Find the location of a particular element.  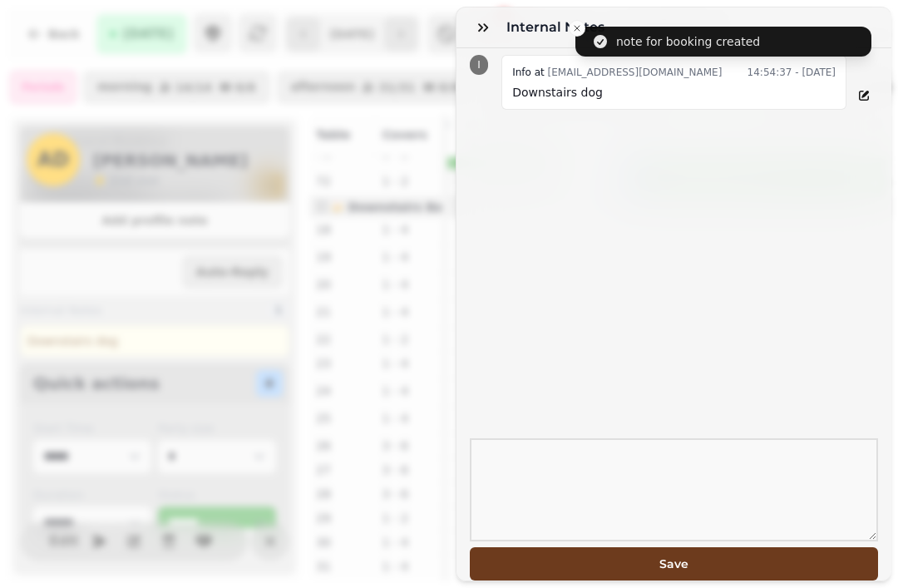

span: Info at is located at coordinates (528, 72).